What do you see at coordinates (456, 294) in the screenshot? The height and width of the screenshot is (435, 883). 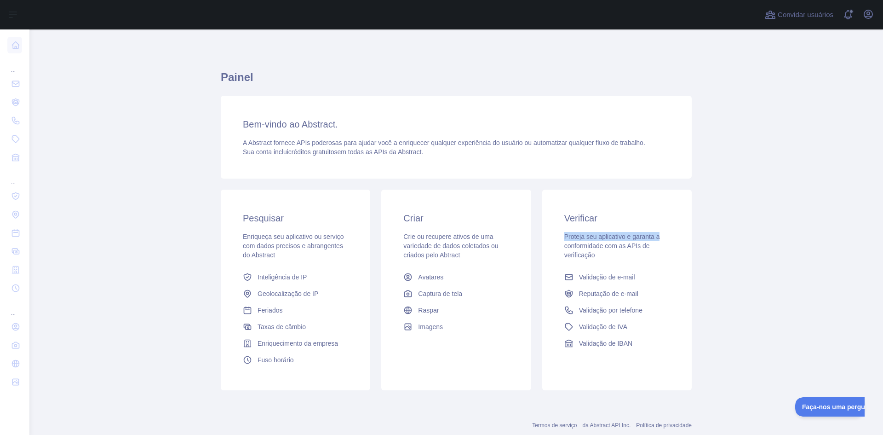 I see `a: Captura de tela` at bounding box center [456, 294].